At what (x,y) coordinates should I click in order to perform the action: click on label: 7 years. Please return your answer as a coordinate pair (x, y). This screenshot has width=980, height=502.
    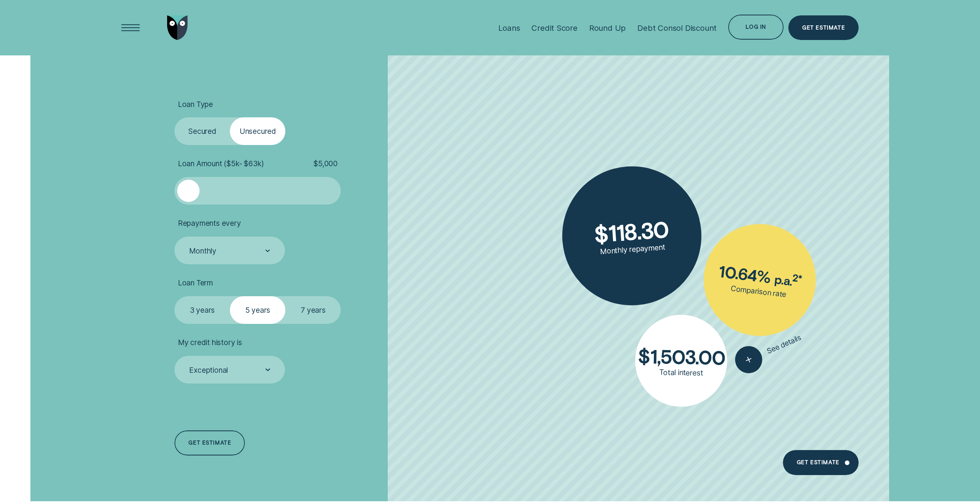
    Looking at the image, I should click on (313, 310).